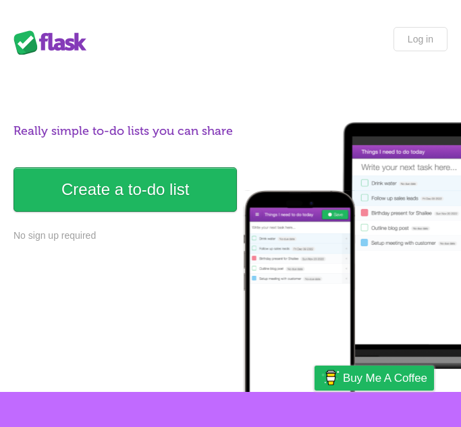 This screenshot has width=461, height=427. I want to click on a: Create a to-do list, so click(125, 190).